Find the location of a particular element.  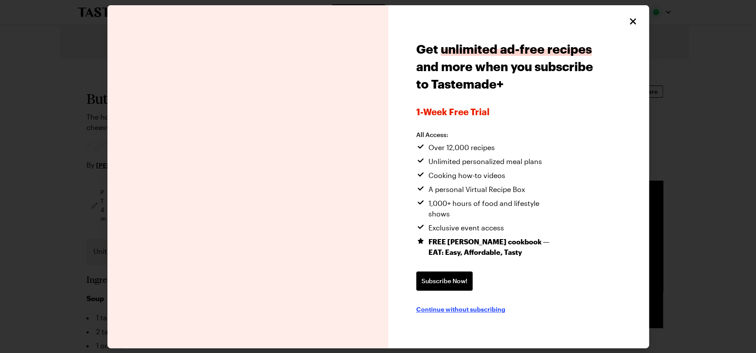

span: unlimited ad-free recipes is located at coordinates (516, 49).